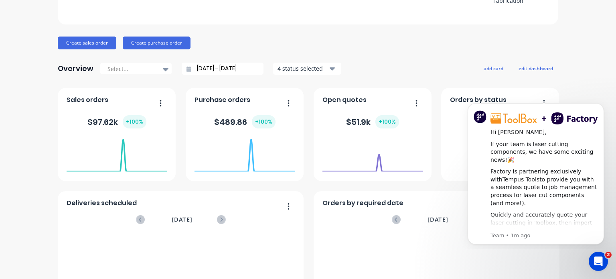 The height and width of the screenshot is (279, 616). I want to click on div: $ 97.62k, so click(117, 122).